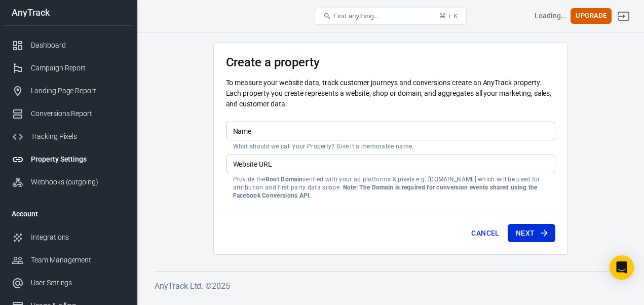  What do you see at coordinates (68, 237) in the screenshot?
I see `a: Integrations` at bounding box center [68, 237].